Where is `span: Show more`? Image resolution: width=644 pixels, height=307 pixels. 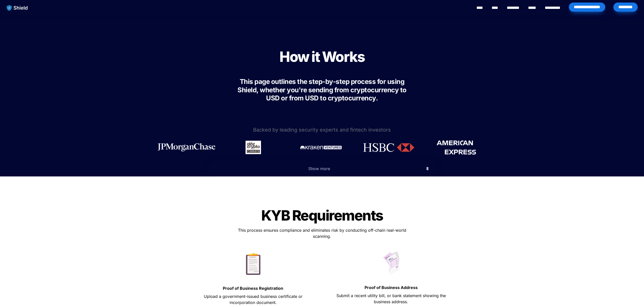
span: Show more is located at coordinates (320, 168).